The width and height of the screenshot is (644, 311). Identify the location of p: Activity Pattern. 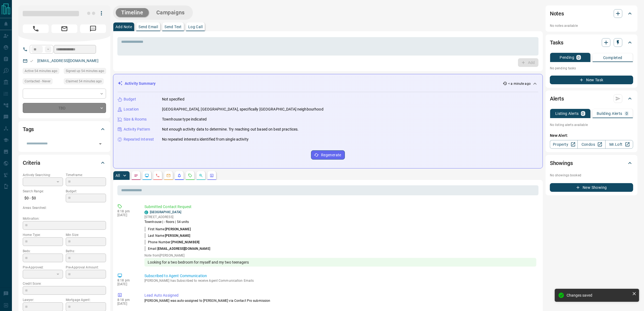
(137, 129).